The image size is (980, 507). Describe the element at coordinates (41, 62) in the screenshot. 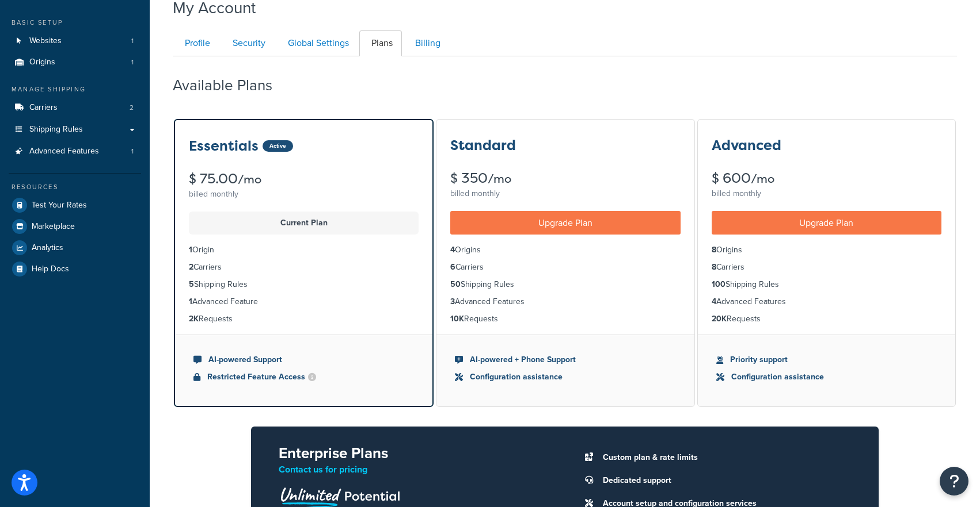

I see `span: Origins` at that location.